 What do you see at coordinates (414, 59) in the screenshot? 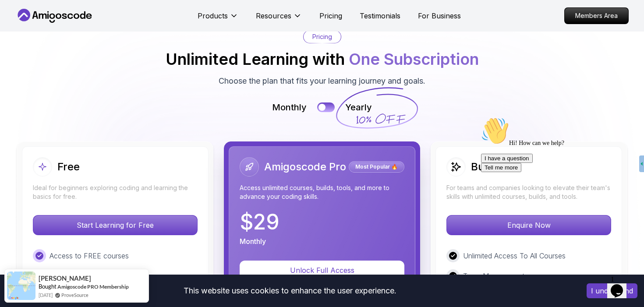
I see `span: One Subscription` at bounding box center [414, 59].